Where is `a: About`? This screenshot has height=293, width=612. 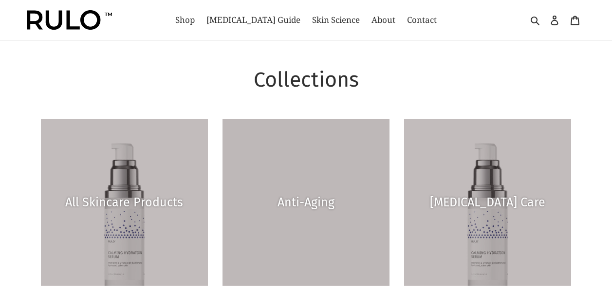
a: About is located at coordinates (383, 20).